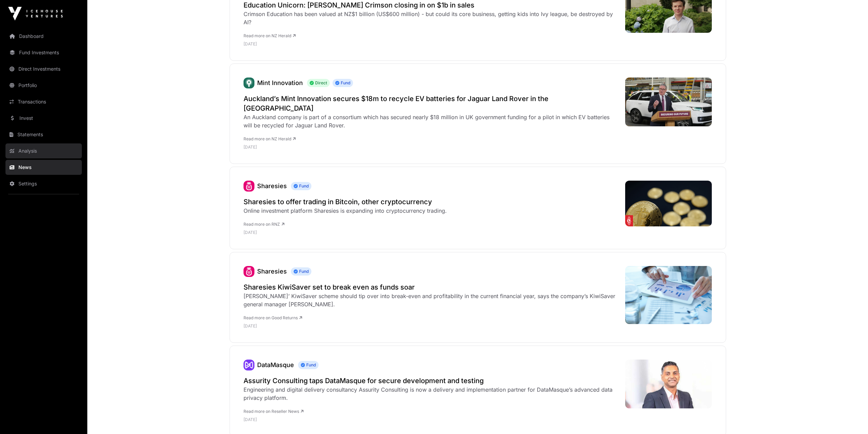  What do you see at coordinates (431, 18) in the screenshot?
I see `div: Crimson Education has been valued at NZ$1 billion (US$600 million) - but could its core business,...` at bounding box center [431, 18].